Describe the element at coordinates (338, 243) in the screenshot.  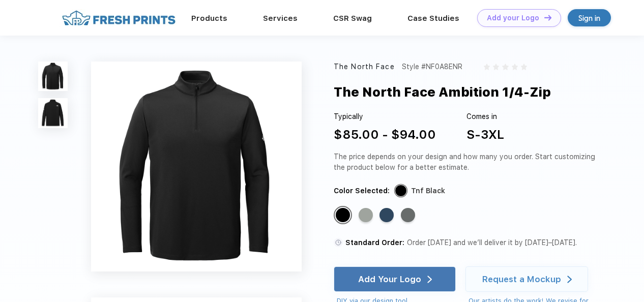
I see `img: standard order` at that location.